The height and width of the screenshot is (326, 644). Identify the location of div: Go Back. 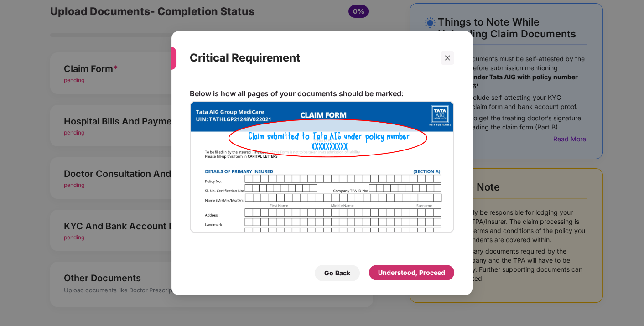
(337, 273).